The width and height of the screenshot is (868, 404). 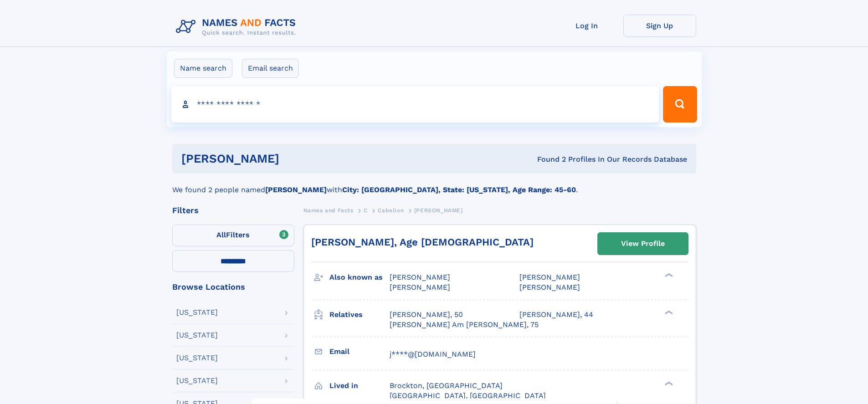 I want to click on h3: Lived in, so click(x=359, y=386).